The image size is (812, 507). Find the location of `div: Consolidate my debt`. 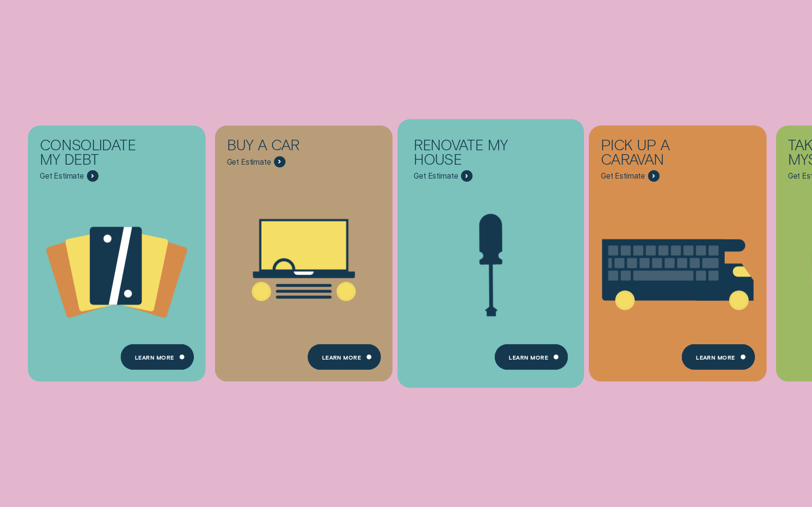

div: Consolidate my debt is located at coordinates (97, 153).